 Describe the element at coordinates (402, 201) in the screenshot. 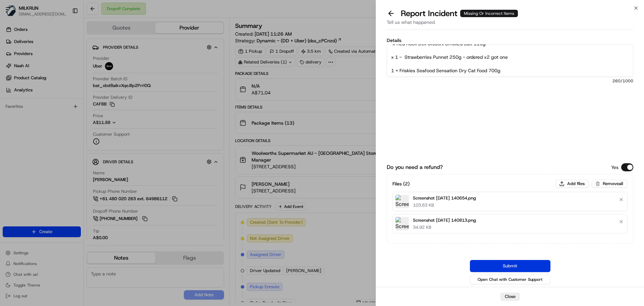

I see `img: Screenshot 2025-08-22 140654.png` at that location.